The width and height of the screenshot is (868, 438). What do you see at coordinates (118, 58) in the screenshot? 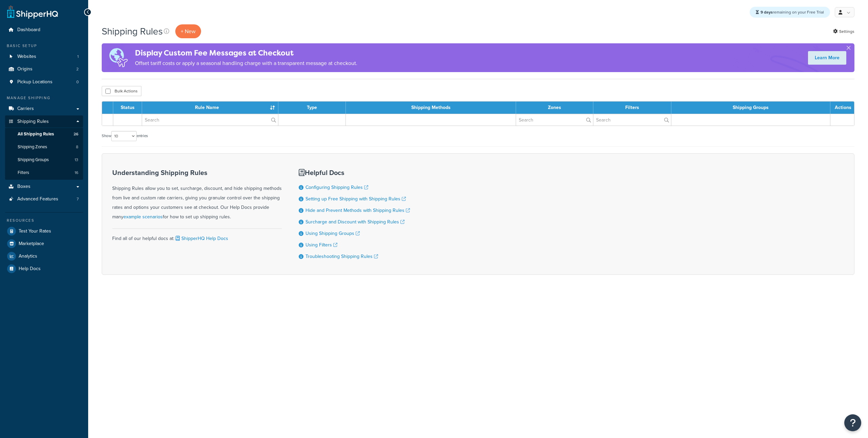
I see `img: duties-banner-06bc72dcb5fe05cb3f9472aba00be2ae8eb53ab6f0d8bb03d382ba314ac3c341.png` at bounding box center [118, 58].